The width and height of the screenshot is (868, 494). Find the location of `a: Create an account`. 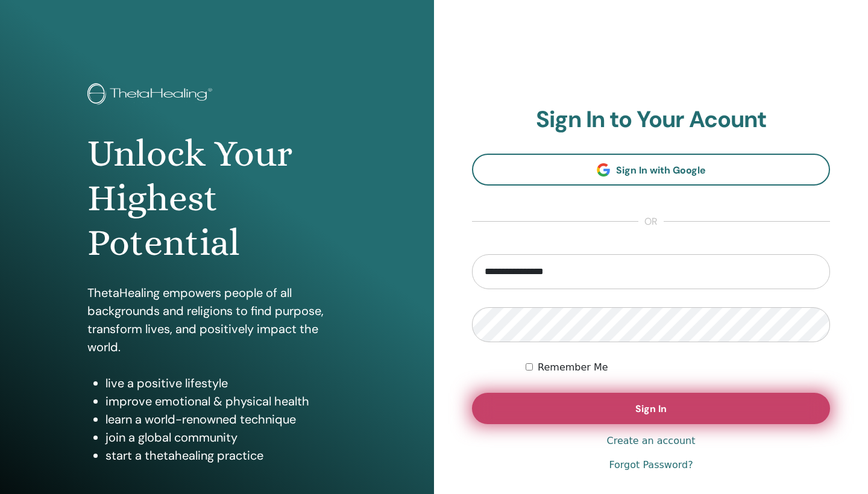

a: Create an account is located at coordinates (650, 441).